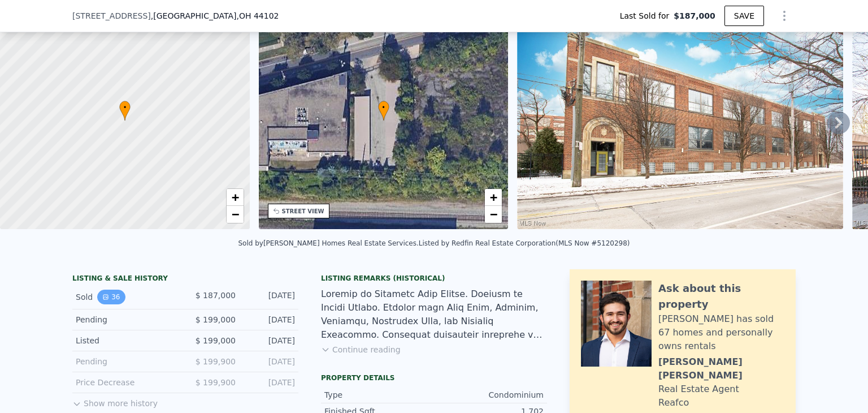 The height and width of the screenshot is (413, 868). What do you see at coordinates (699, 389) in the screenshot?
I see `div: Real Estate Agent` at bounding box center [699, 389].